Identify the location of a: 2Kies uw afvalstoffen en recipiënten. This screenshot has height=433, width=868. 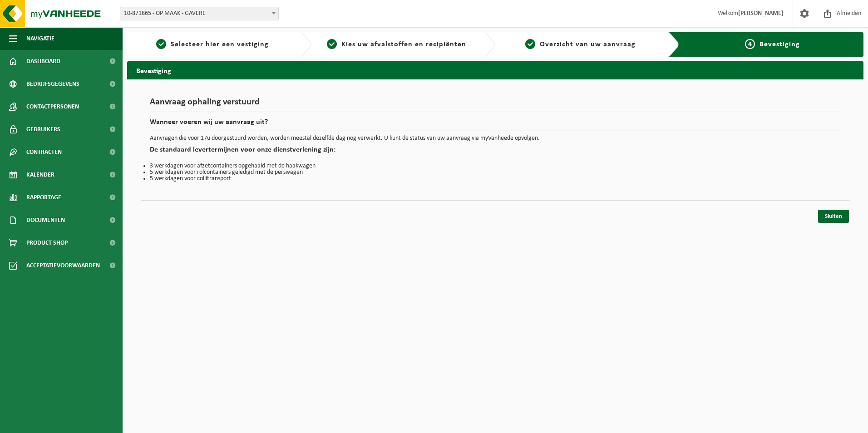
(397, 44).